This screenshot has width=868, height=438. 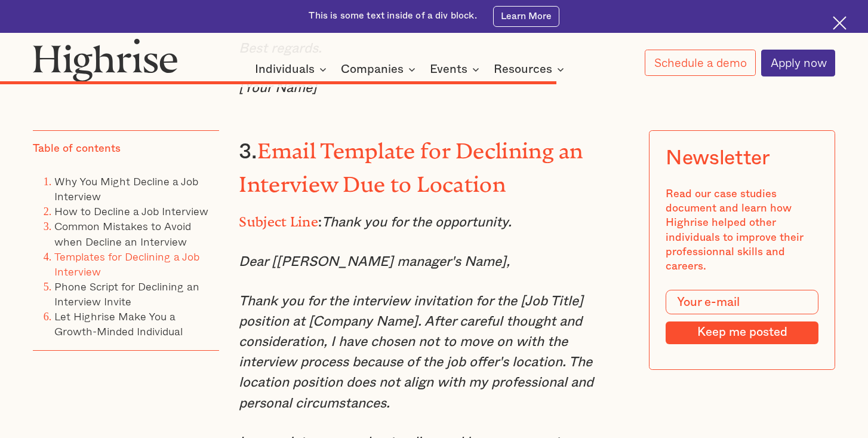 I want to click on a: Phone Script for Declining an Interview Invite, so click(x=126, y=293).